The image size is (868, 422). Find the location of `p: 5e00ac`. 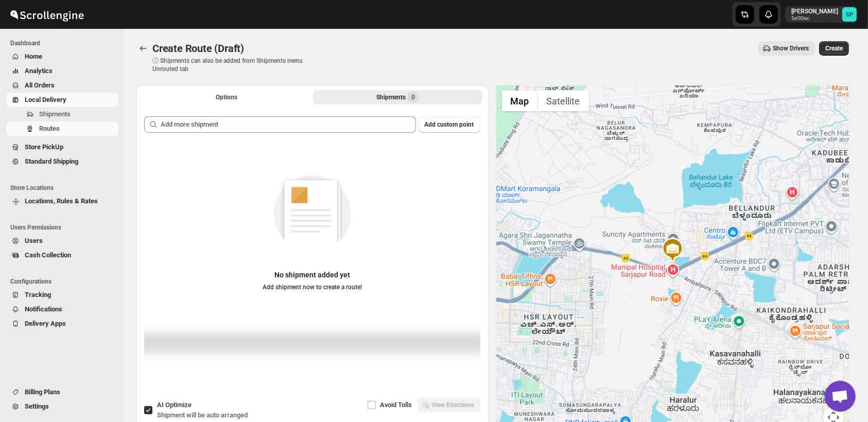

p: 5e00ac is located at coordinates (814, 18).